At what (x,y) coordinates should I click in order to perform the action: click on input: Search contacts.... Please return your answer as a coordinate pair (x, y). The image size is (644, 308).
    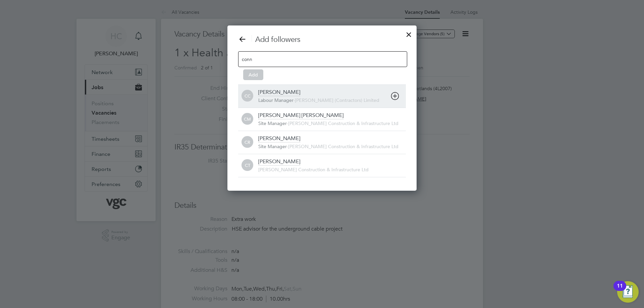
    Looking at the image, I should click on (262, 59).